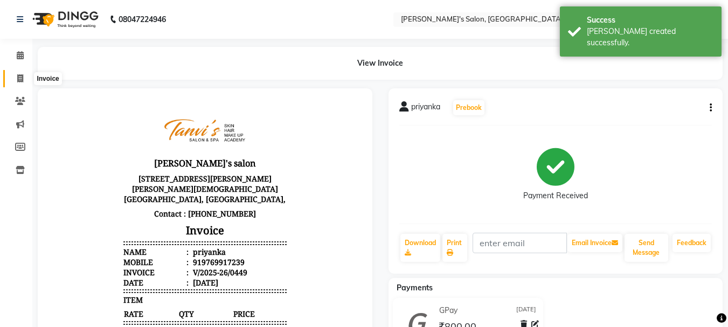  What do you see at coordinates (107, 163) in the screenshot?
I see `div: Mobile` at bounding box center [107, 163].